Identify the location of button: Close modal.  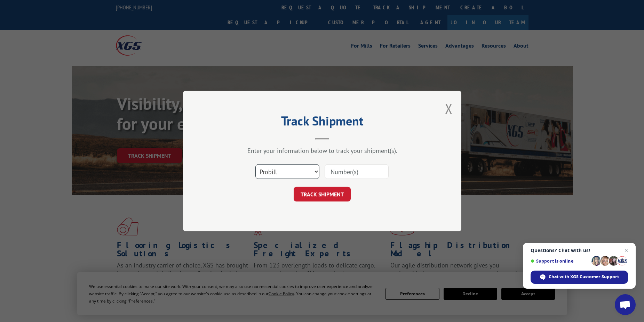
(449, 108).